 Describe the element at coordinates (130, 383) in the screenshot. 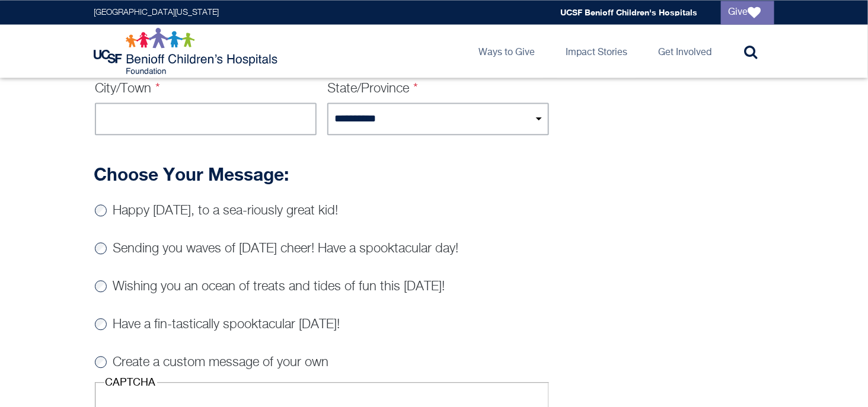

I see `legend: CAPTCHA` at that location.